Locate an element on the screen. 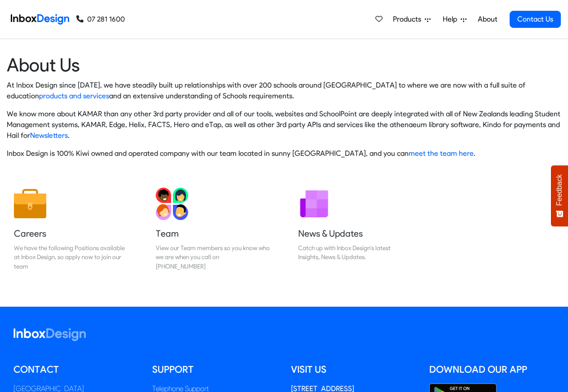 The height and width of the screenshot is (392, 568). a: Help is located at coordinates (454, 20).